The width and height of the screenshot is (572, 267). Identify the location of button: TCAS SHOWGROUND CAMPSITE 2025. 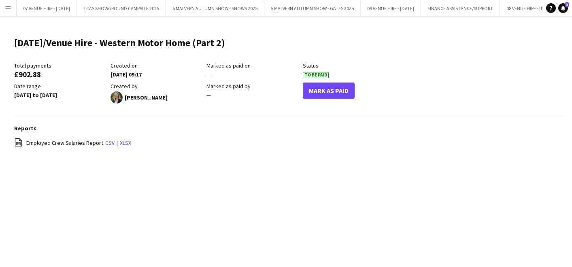
(121, 8).